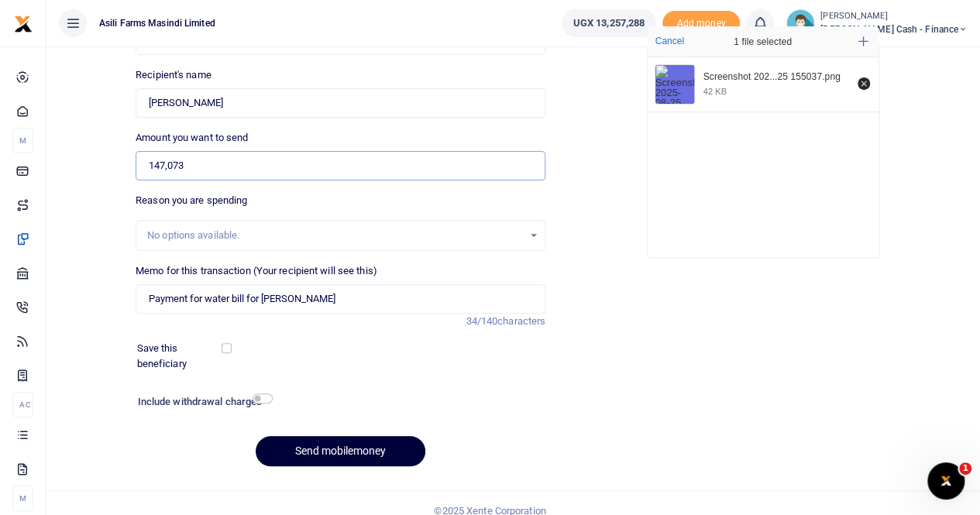 This screenshot has width=980, height=515. I want to click on input: UGX, so click(340, 166).